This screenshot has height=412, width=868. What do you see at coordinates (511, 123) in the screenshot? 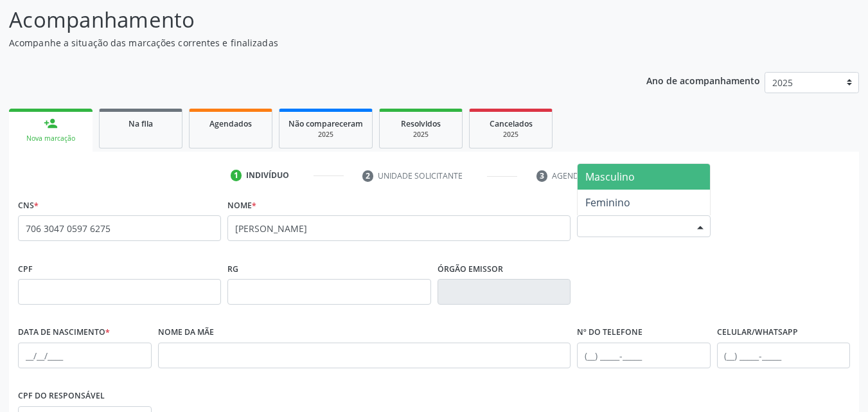
I see `span: Cancelados` at bounding box center [511, 123].